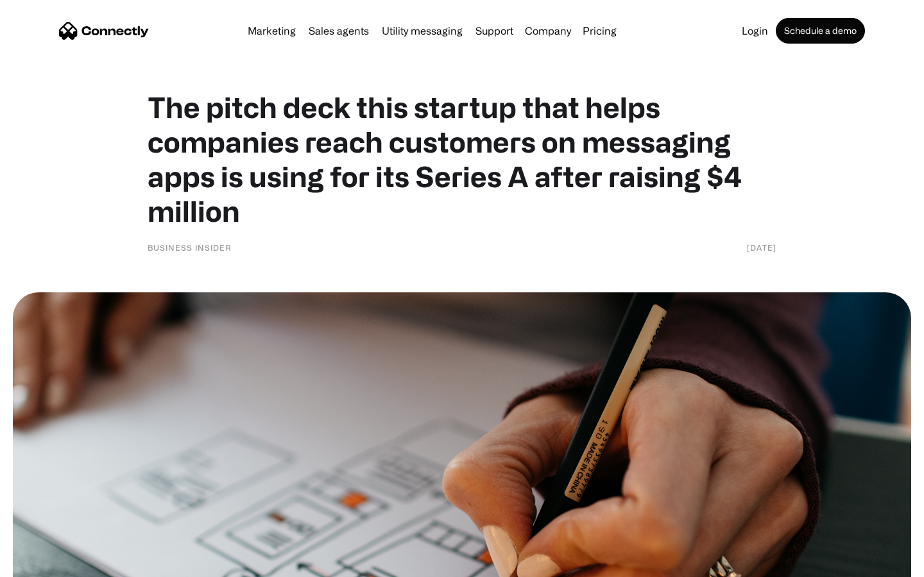 Image resolution: width=924 pixels, height=577 pixels. Describe the element at coordinates (271, 31) in the screenshot. I see `a: Marketing` at that location.